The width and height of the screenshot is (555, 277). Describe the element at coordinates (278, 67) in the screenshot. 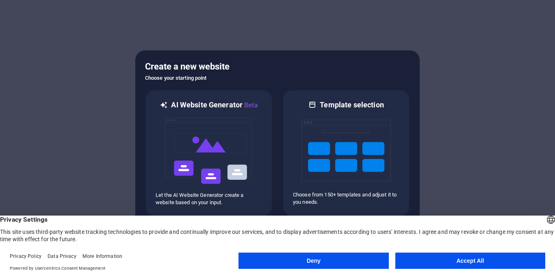

I see `h5: Create a new website` at that location.